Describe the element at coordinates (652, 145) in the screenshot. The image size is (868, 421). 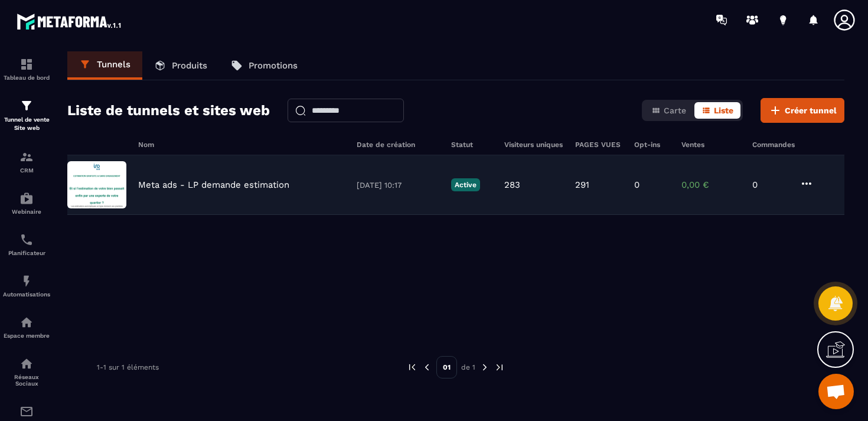
I see `h6: Opt-ins` at that location.